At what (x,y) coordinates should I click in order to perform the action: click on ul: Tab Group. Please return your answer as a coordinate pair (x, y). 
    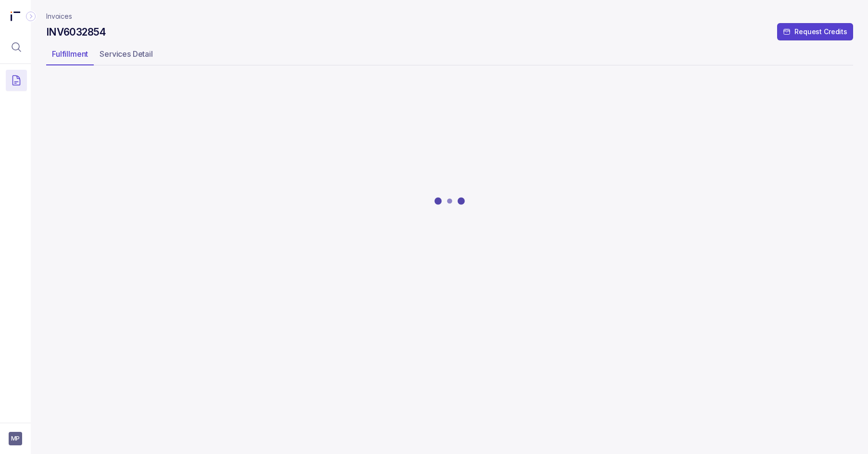
    Looking at the image, I should click on (449, 56).